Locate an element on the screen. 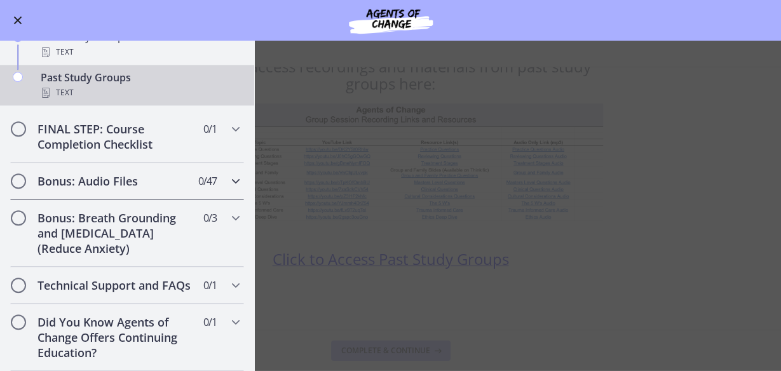  img: Agents of Change is located at coordinates (391, 20).